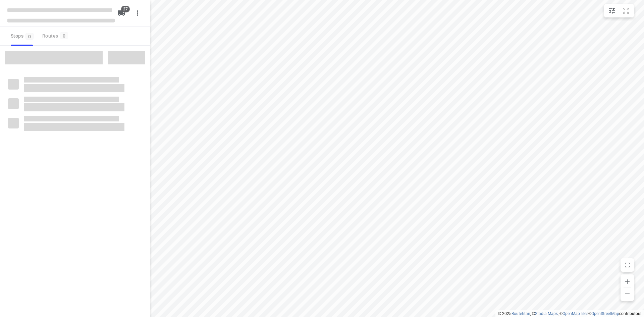 This screenshot has width=644, height=317. What do you see at coordinates (546, 313) in the screenshot?
I see `a: Stadia Maps` at bounding box center [546, 313].